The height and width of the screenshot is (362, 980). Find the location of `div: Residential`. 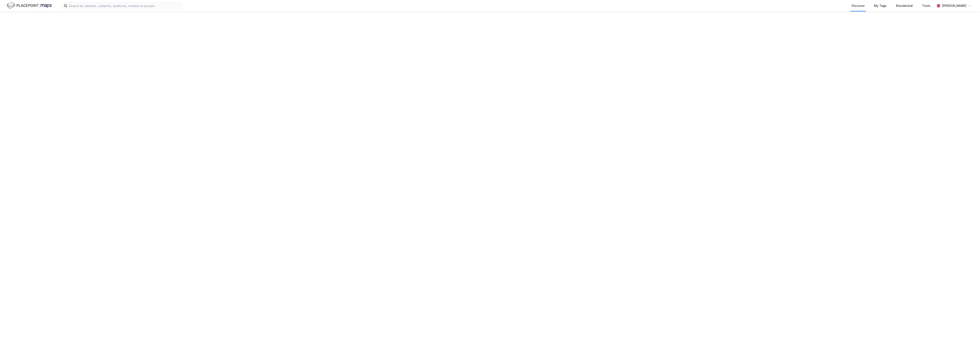

div: Residential is located at coordinates (905, 6).